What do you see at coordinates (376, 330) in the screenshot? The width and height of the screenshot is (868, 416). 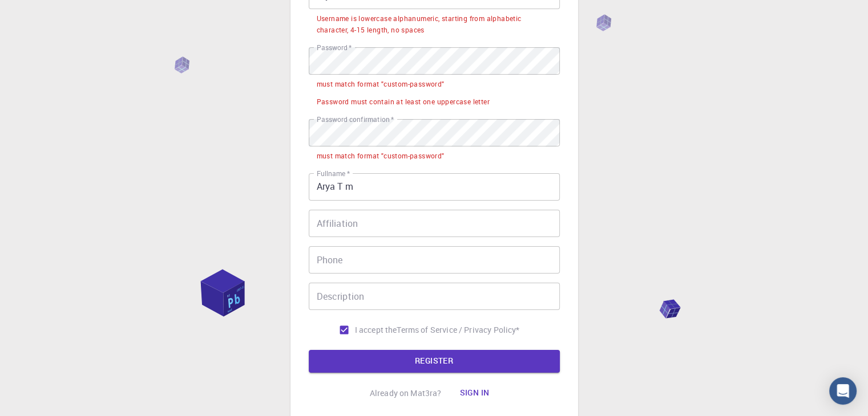 I see `span: I accept the` at bounding box center [376, 330].